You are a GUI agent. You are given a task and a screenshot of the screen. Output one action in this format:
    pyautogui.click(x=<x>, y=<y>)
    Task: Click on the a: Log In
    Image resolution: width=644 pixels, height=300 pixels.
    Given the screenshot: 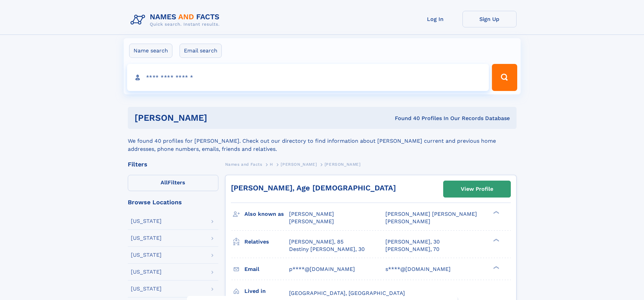 What is the action you would take?
    pyautogui.click(x=435, y=19)
    